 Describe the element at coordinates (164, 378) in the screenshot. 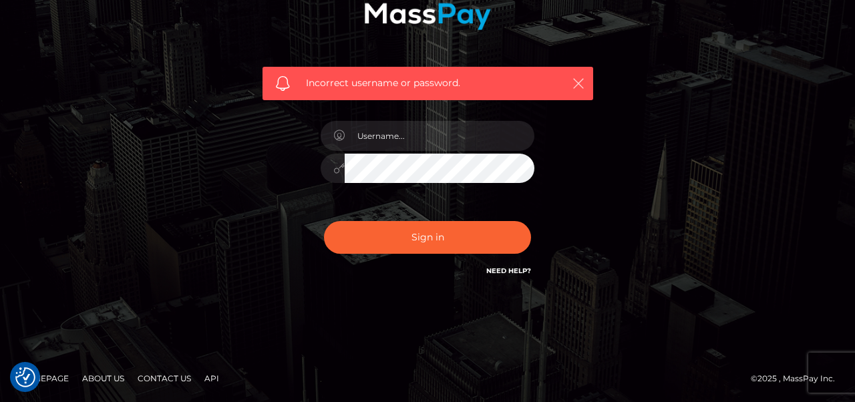

I see `a: Contact Us` at that location.